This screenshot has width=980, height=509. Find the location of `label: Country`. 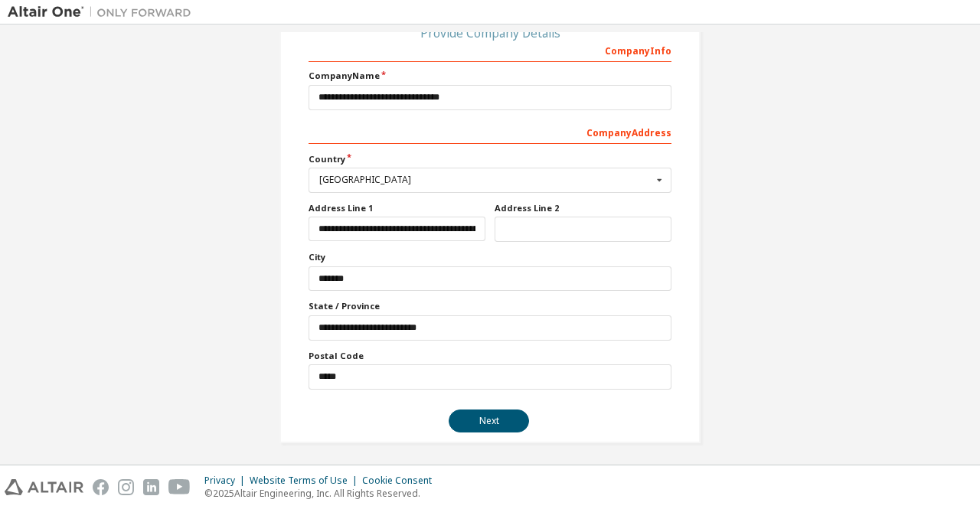

label: Country is located at coordinates (490, 160).